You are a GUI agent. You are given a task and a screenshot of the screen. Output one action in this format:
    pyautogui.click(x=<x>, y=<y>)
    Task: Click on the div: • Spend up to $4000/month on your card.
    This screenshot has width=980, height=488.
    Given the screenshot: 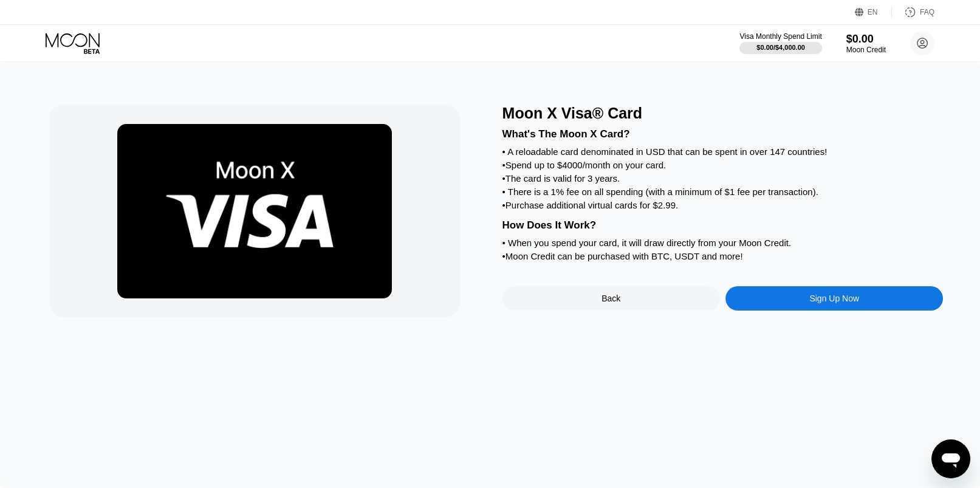 What is the action you would take?
    pyautogui.click(x=723, y=165)
    